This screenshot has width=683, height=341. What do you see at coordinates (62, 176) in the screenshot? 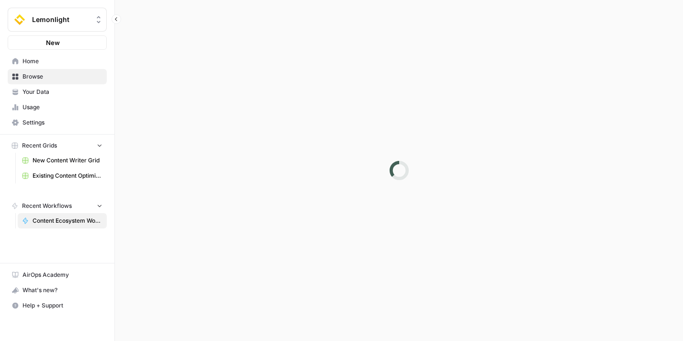
I see `a: Existing Content Optimization Grid` at bounding box center [62, 176].